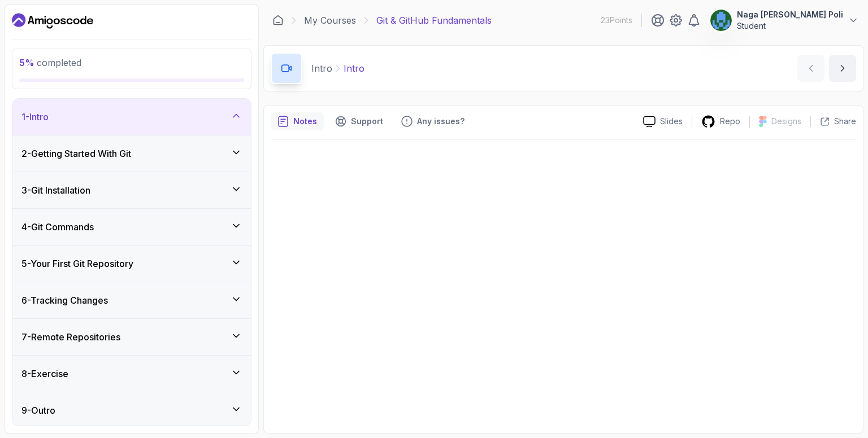 Image resolution: width=868 pixels, height=438 pixels. I want to click on h3: 6 - Tracking Changes, so click(65, 300).